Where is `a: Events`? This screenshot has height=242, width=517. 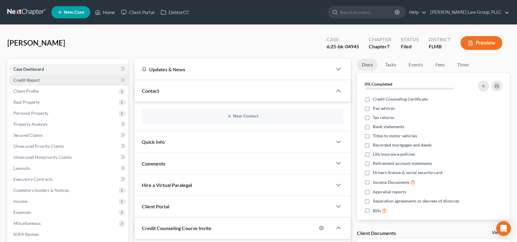 a: Events is located at coordinates (416, 65).